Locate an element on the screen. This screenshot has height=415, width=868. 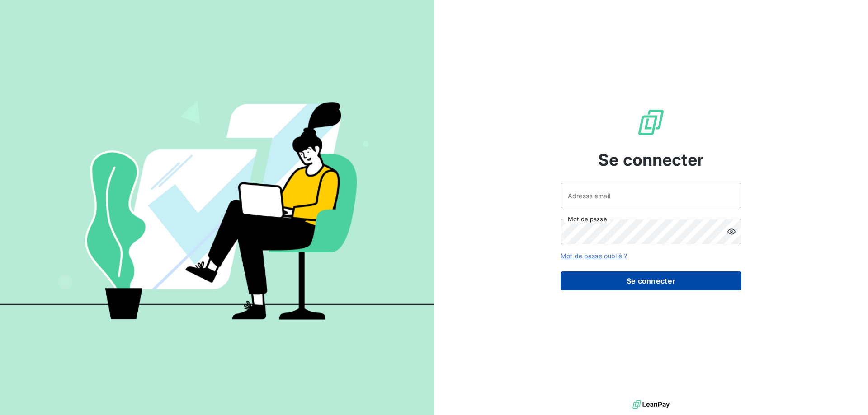
img: Logo LeanPay is located at coordinates (651, 122).